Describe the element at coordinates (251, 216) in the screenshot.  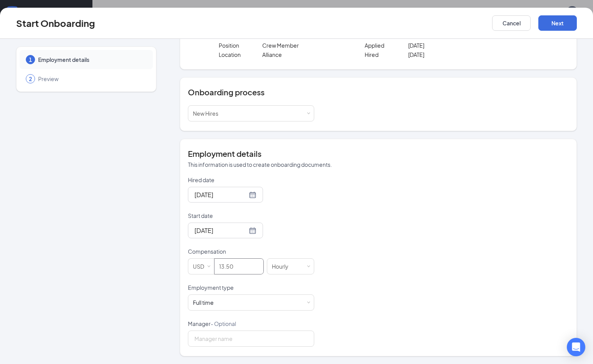
I see `p: Start date` at that location.